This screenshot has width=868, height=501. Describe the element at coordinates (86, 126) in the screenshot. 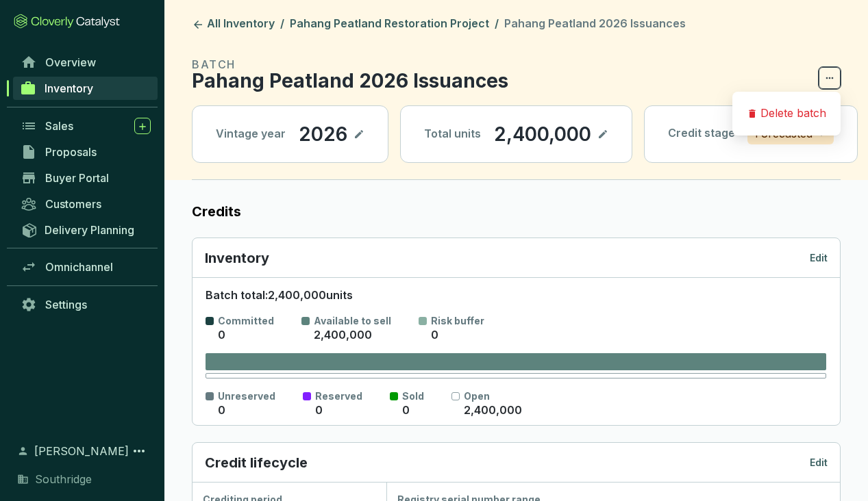

I see `a: Sales` at that location.